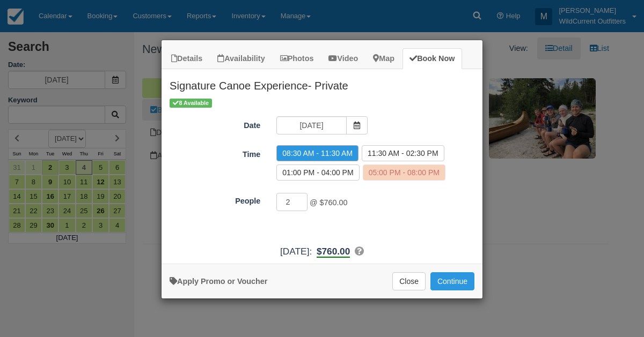  I want to click on a: Book Now, so click(432, 58).